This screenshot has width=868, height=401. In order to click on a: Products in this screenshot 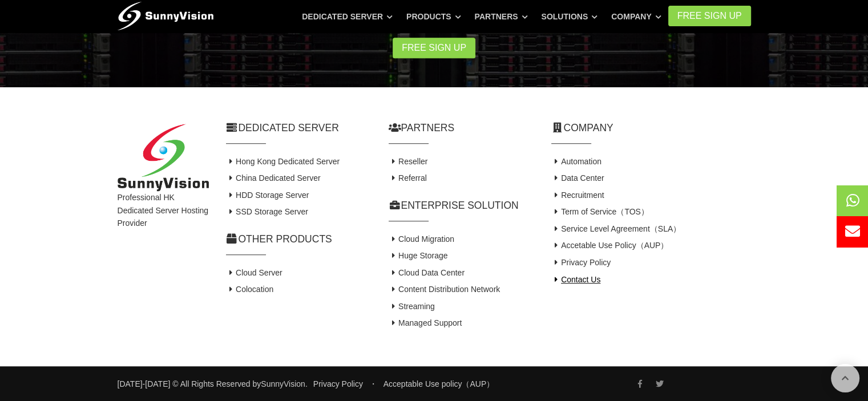, I will do `click(433, 16)`.